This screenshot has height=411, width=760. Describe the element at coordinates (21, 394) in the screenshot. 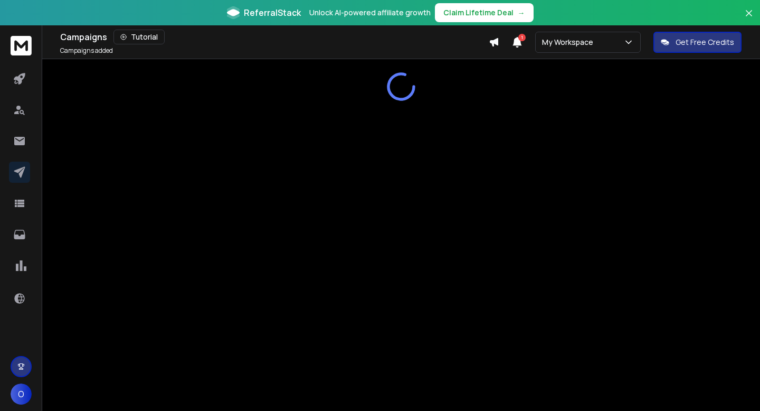

I see `button: O` at that location.